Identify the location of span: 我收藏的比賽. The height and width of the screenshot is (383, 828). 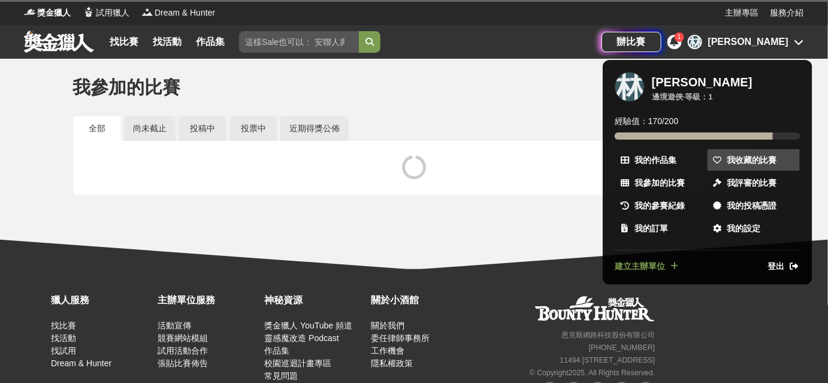
(752, 160).